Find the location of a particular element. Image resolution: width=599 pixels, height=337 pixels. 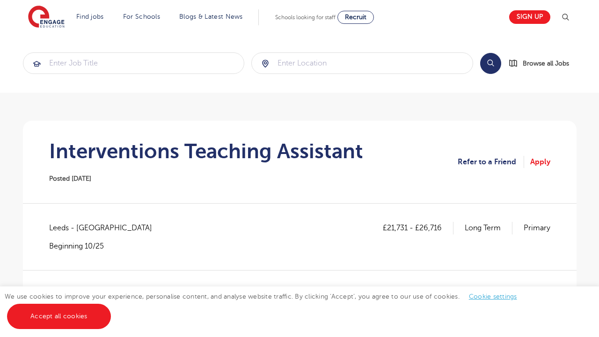

a: Browse all Jobs is located at coordinates (542, 63).